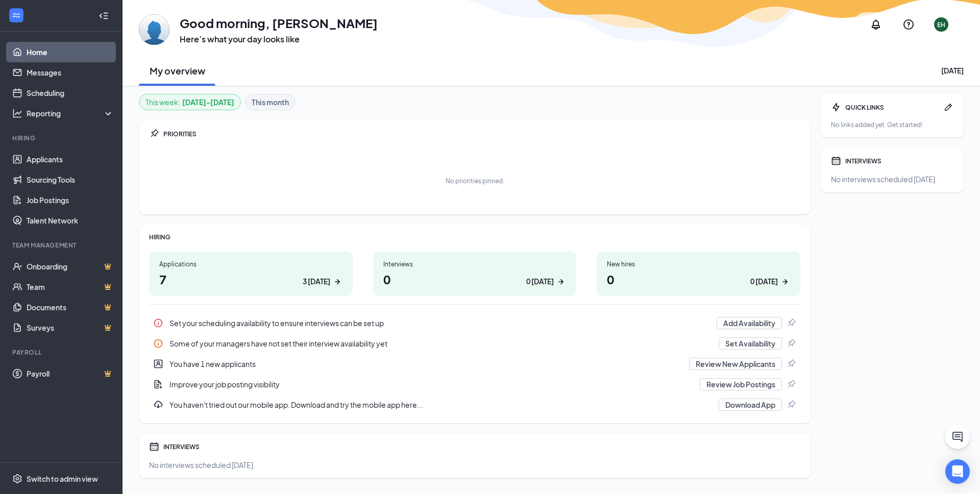 This screenshot has height=494, width=980. Describe the element at coordinates (958, 437) in the screenshot. I see `svg: ChatActive` at that location.